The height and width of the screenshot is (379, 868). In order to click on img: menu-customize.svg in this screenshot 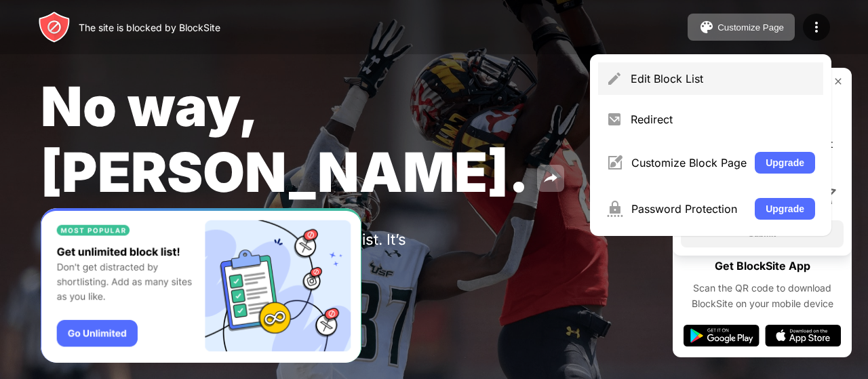, I will do `click(614, 163)`.